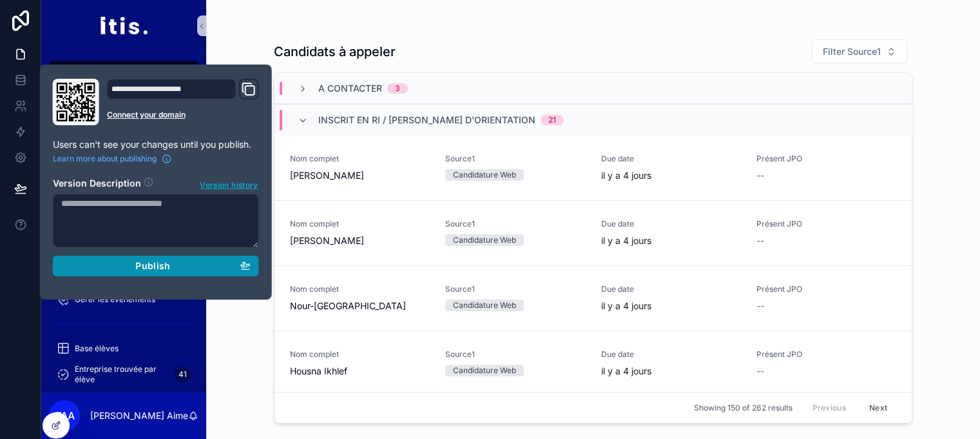  Describe the element at coordinates (183, 102) in the screenshot. I see `div: Domain and Custom Link` at that location.